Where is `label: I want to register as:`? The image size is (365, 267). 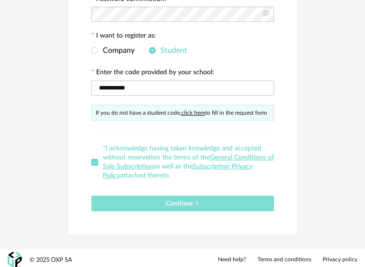 label: I want to register as: is located at coordinates (124, 37).